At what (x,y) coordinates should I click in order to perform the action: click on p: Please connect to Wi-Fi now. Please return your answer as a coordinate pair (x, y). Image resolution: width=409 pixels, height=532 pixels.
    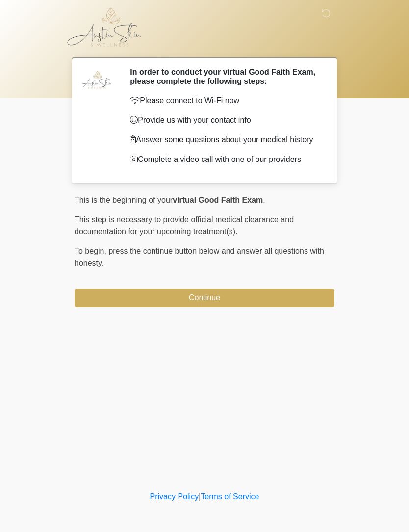
    Looking at the image, I should click on (224, 100).